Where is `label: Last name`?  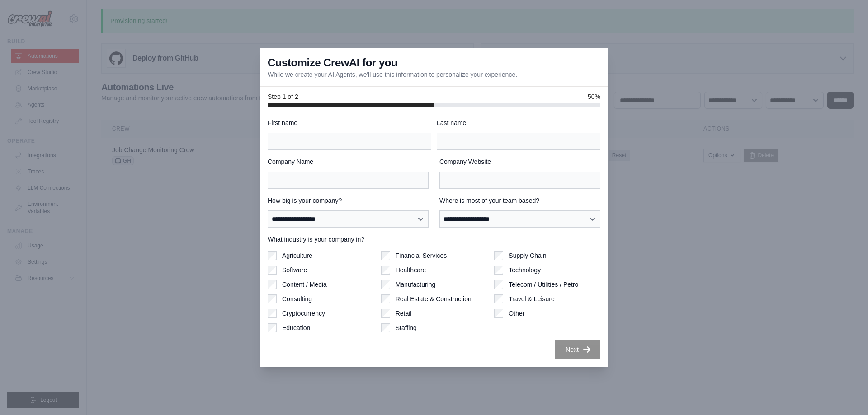
label: Last name is located at coordinates (519, 123).